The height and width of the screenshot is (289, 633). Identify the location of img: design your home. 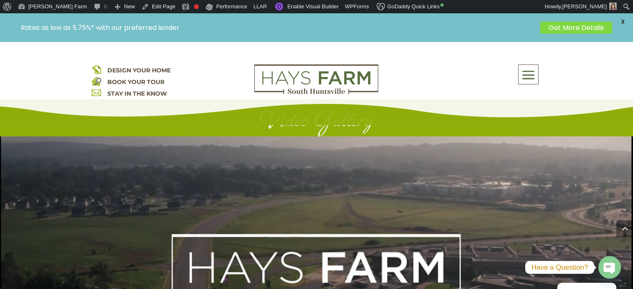
(96, 69).